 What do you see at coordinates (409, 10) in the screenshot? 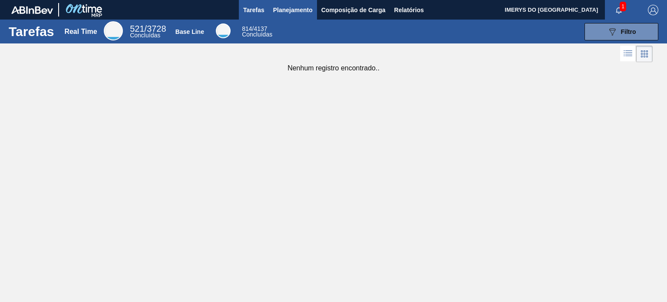
I see `span: Relatórios` at bounding box center [409, 10].